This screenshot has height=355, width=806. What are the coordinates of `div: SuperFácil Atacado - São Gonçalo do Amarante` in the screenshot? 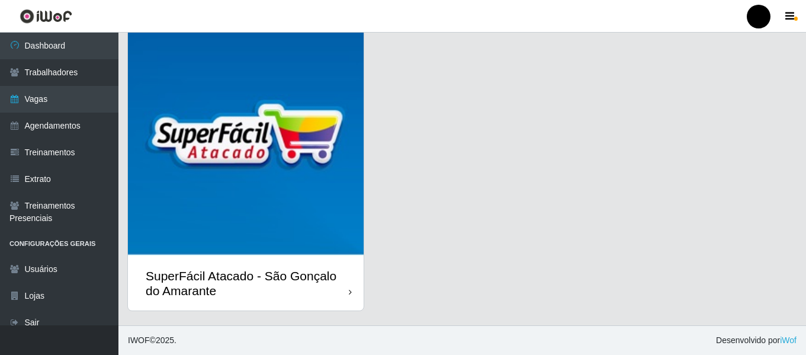 It's located at (247, 283).